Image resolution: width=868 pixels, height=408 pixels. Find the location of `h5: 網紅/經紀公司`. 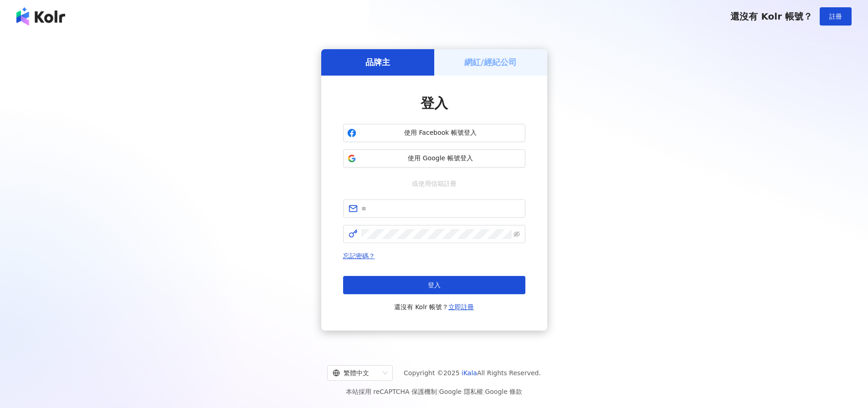

h5: 網紅/經紀公司 is located at coordinates (490, 62).